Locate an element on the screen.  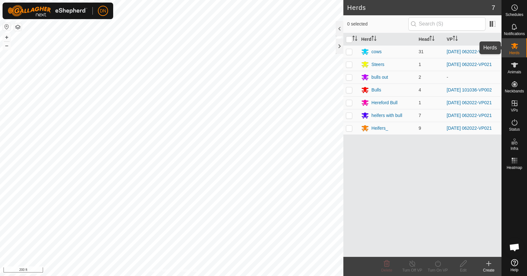
span: VPs is located at coordinates (515, 110).